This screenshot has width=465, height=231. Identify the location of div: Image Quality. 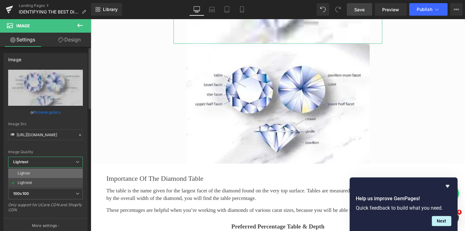
(45, 152).